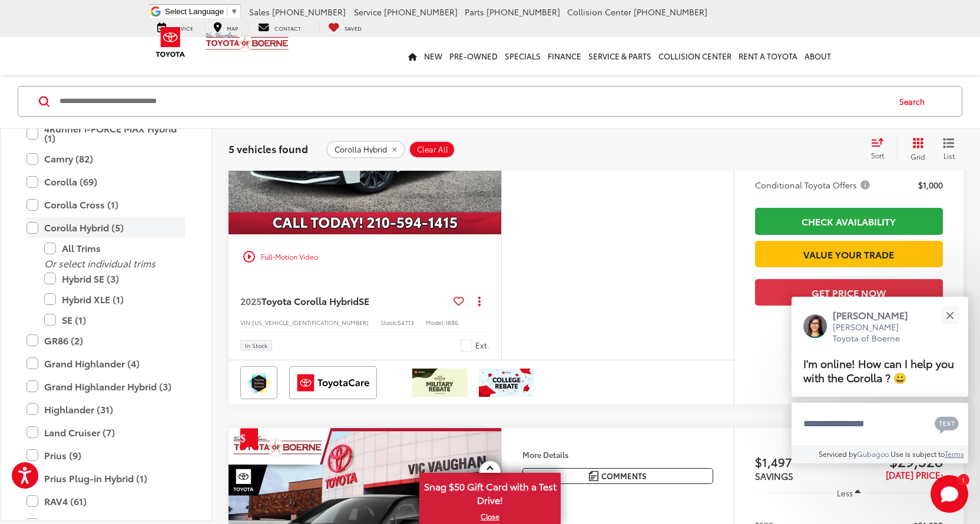 This screenshot has width=980, height=524. I want to click on label: Land Cruiser (7), so click(106, 432).